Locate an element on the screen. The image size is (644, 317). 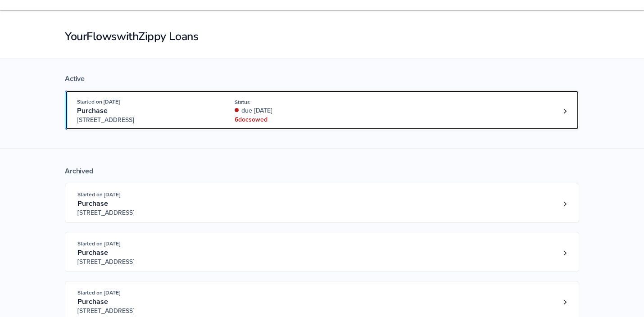
div: Active is located at coordinates (322, 79).